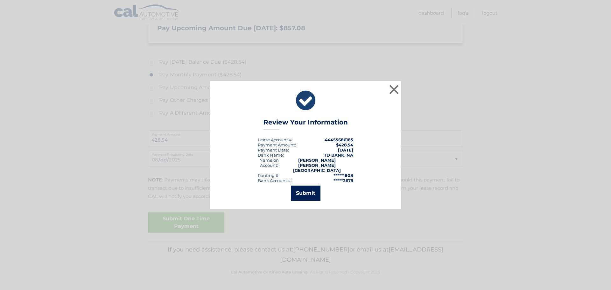 This screenshot has height=290, width=611. What do you see at coordinates (305, 124) in the screenshot?
I see `h3: Review Your Information` at bounding box center [305, 124].